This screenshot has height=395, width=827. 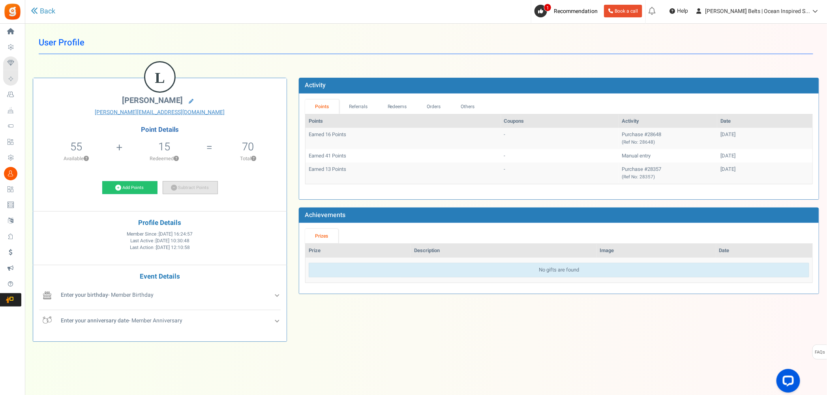 What do you see at coordinates (567, 11) in the screenshot?
I see `a: 1 Recommendation` at bounding box center [567, 11].